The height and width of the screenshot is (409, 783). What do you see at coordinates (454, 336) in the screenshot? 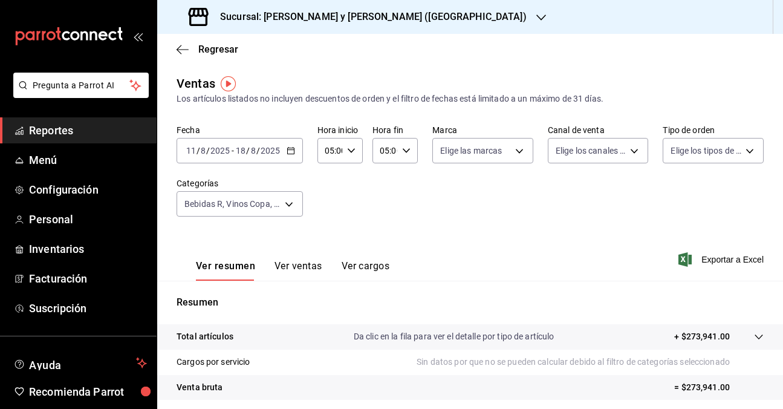
I see `p: Da clic en la fila para ver el detalle por tipo de artículo` at bounding box center [454, 336].